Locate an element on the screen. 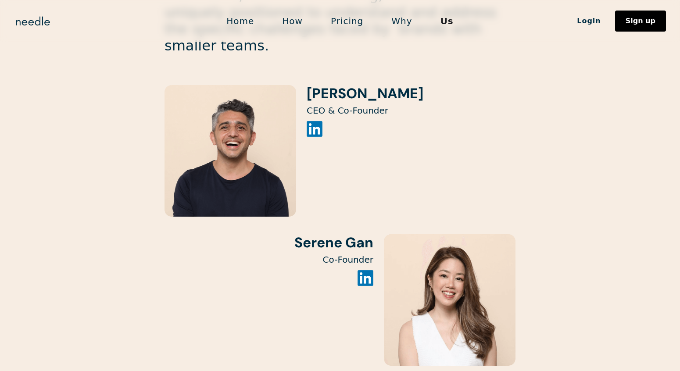  a: Why is located at coordinates (402, 21).